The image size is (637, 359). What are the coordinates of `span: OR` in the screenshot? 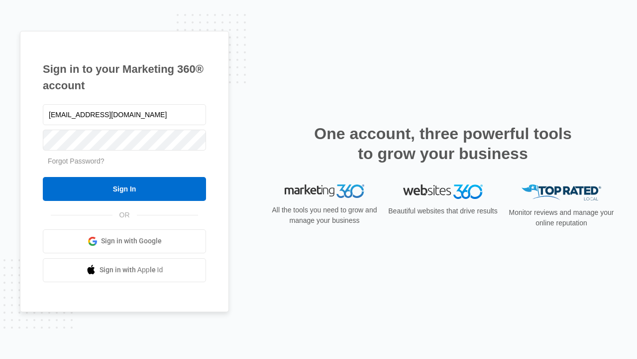 It's located at (124, 215).